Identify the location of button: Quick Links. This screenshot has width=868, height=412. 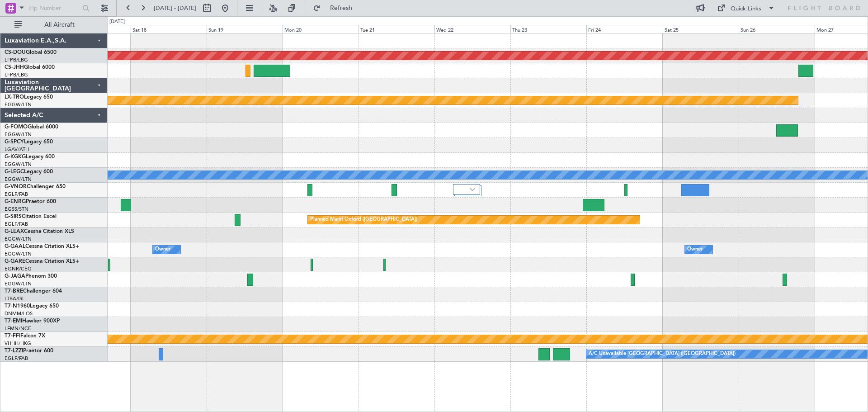
(746, 8).